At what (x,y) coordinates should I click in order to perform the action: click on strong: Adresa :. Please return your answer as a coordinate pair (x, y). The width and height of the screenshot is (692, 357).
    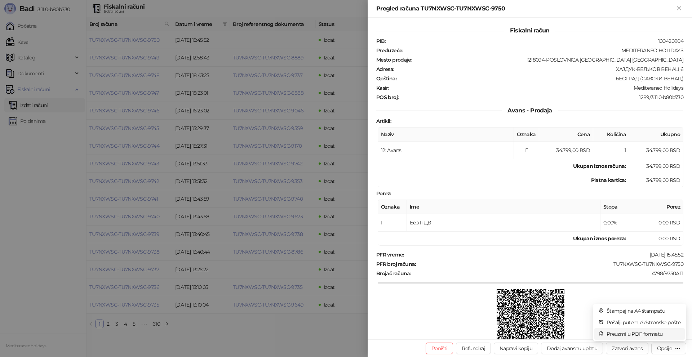
    Looking at the image, I should click on (386, 69).